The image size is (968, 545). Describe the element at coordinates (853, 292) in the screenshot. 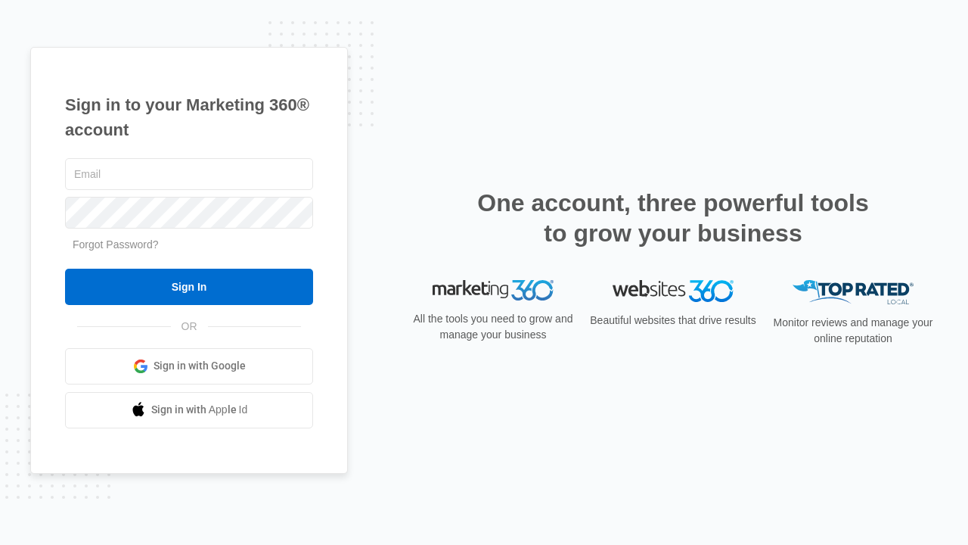

I see `img: Top Rated Local` at that location.